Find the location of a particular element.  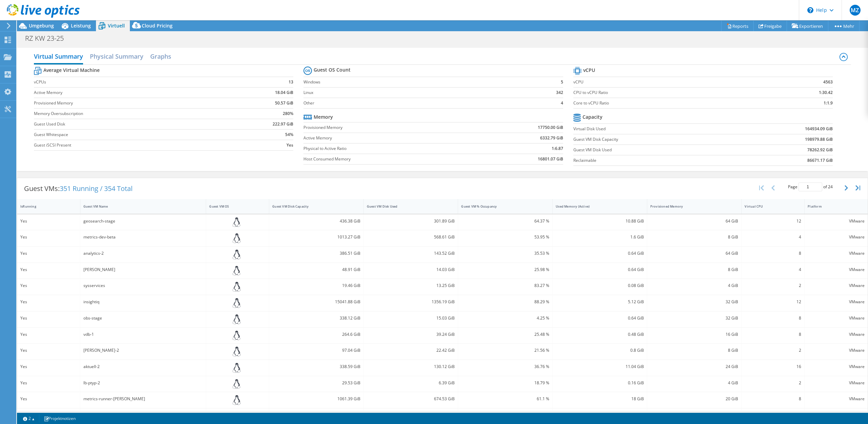

a: Mehr is located at coordinates (843, 26).